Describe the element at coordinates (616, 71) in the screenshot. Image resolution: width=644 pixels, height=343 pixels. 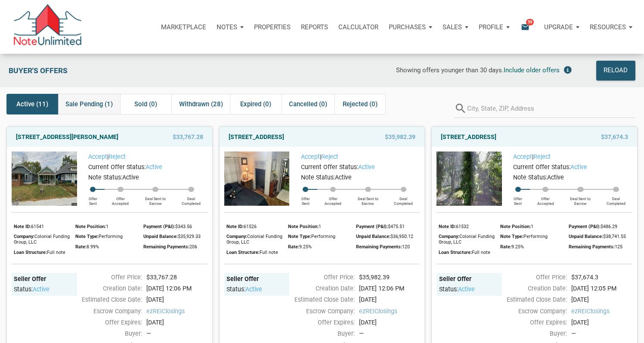
I see `div: Reload` at that location.